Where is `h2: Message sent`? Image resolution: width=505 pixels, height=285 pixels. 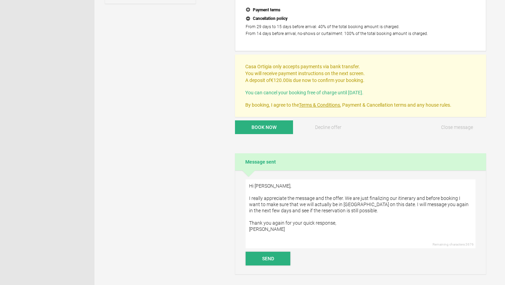 h2: Message sent is located at coordinates (360, 162).